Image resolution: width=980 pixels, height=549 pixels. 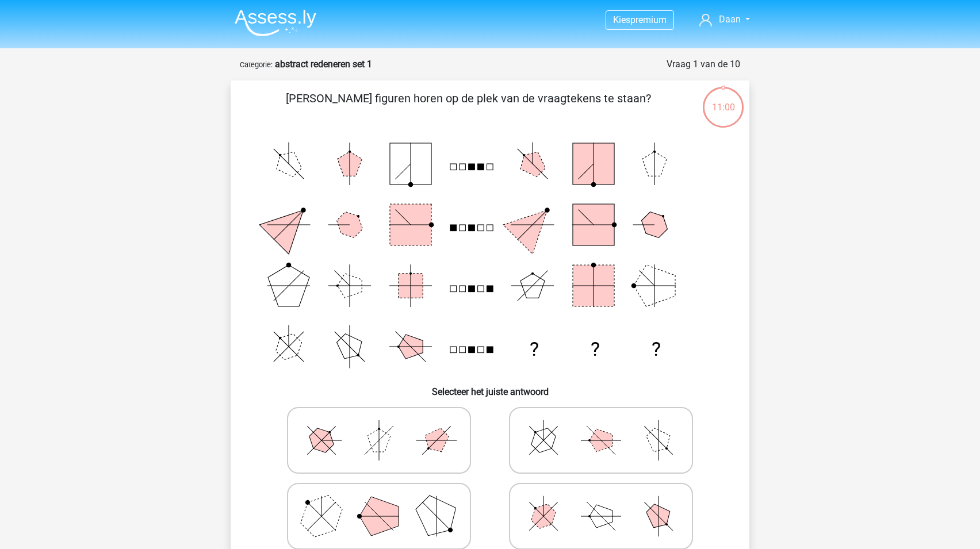 I want to click on h6: Selecteer het juiste antwoord, so click(x=490, y=387).